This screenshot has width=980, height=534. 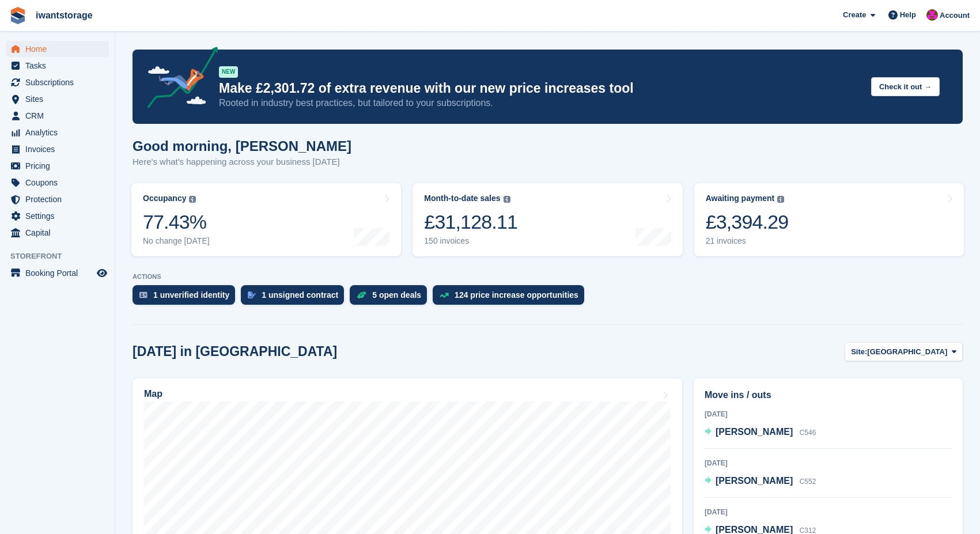 What do you see at coordinates (60, 273) in the screenshot?
I see `span: Booking Portal` at bounding box center [60, 273].